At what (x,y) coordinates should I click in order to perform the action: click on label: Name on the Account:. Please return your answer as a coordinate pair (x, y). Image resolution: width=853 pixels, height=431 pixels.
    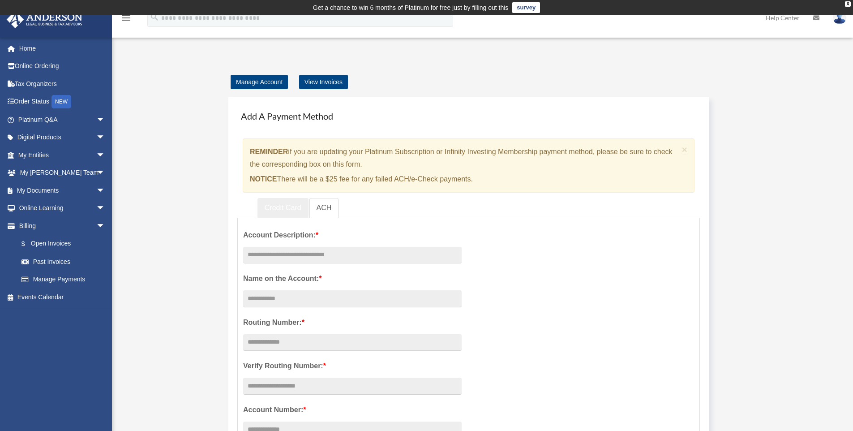
    Looking at the image, I should click on (353, 279).